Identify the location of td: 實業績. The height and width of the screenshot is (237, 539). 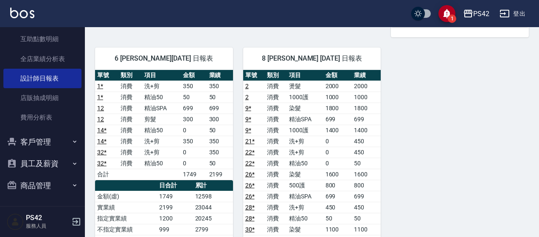
(126, 207).